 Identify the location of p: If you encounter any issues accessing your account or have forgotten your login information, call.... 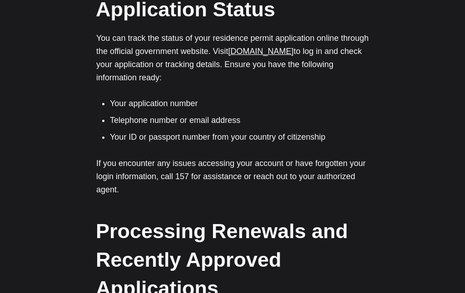
(233, 177).